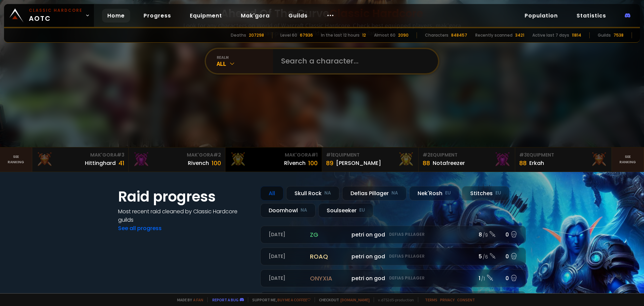 The image size is (644, 306). What do you see at coordinates (245, 57) in the screenshot?
I see `div: realm` at bounding box center [245, 57].